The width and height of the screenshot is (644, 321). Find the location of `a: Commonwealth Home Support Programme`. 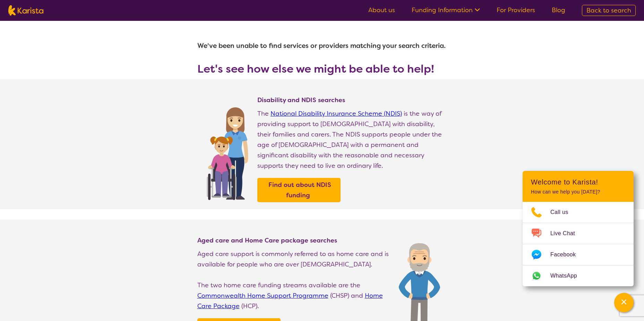

a: Commonwealth Home Support Programme is located at coordinates (263, 295).